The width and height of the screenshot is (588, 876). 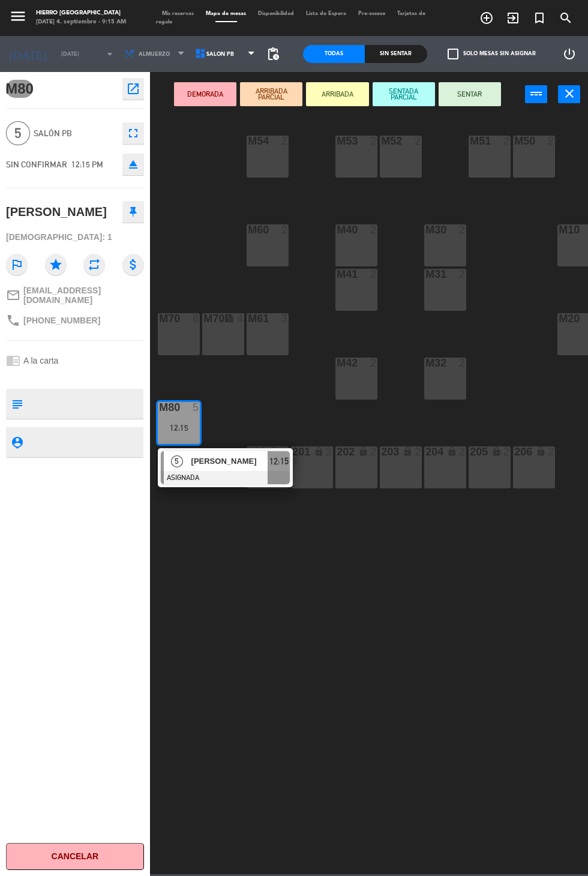 I want to click on button: SENTADA PARCIAL, so click(x=404, y=94).